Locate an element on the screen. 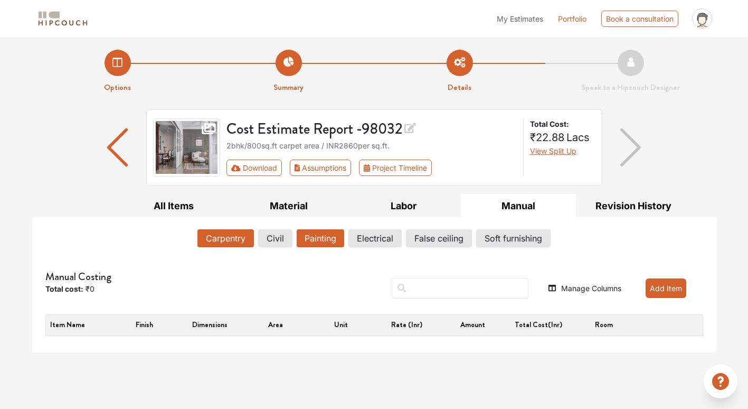  button: Civil is located at coordinates (275, 238).